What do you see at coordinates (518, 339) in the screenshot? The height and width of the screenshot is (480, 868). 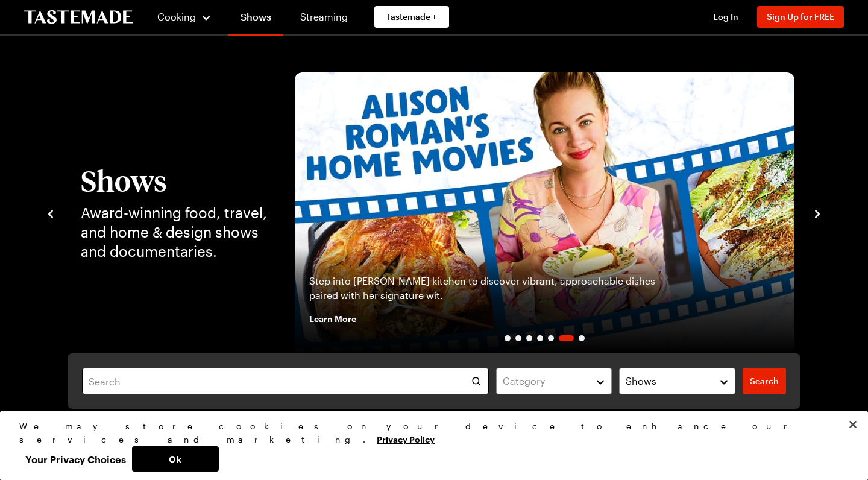 I see `span: Go to slide 2` at bounding box center [518, 339].